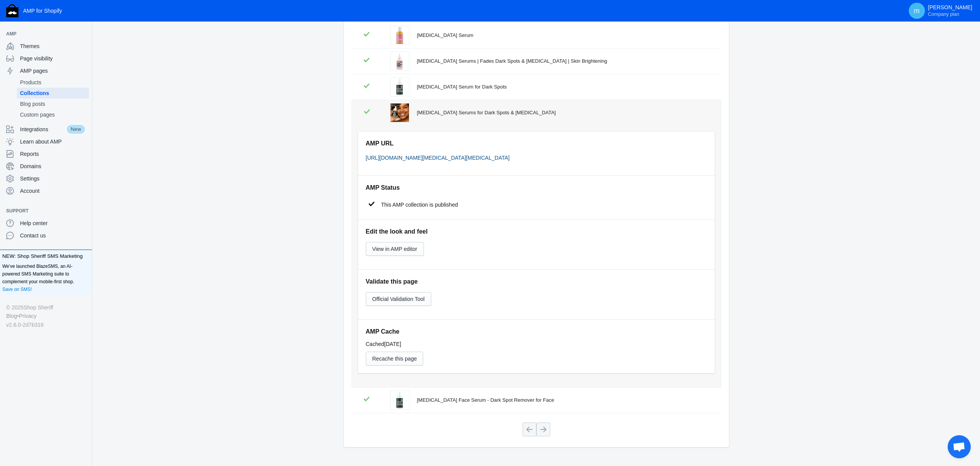 The image size is (980, 466). I want to click on span: Reports, so click(52, 154).